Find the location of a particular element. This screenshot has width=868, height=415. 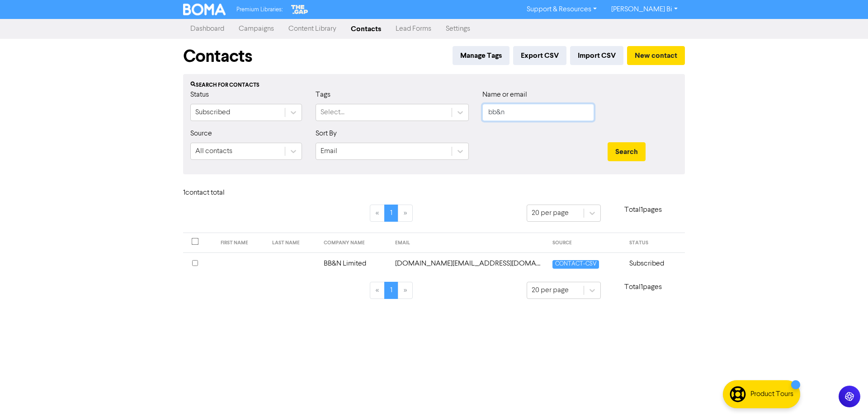

a: Support & Resources is located at coordinates (561, 10).